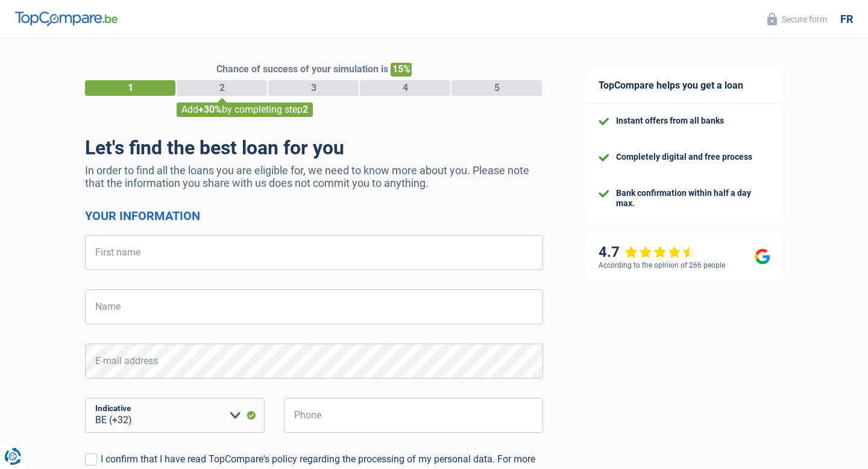 This screenshot has height=469, width=868. Describe the element at coordinates (671, 85) in the screenshot. I see `font: TopCompare helps you get a loan` at that location.